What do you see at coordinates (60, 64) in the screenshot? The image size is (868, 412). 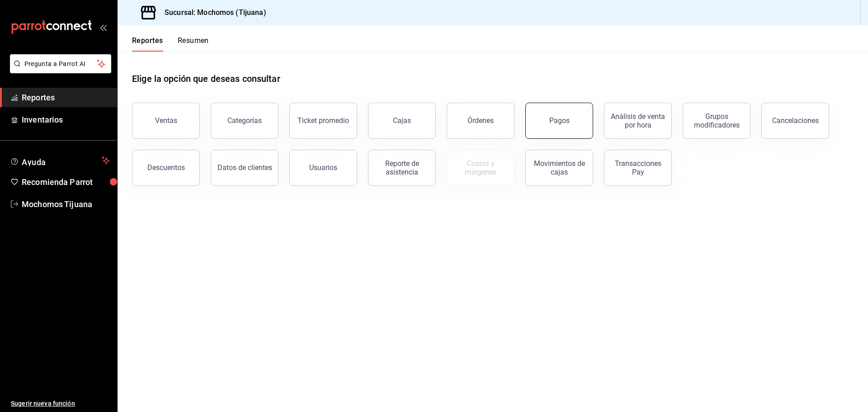 I see `button: Pregunta a Parrot AI` at bounding box center [60, 64].